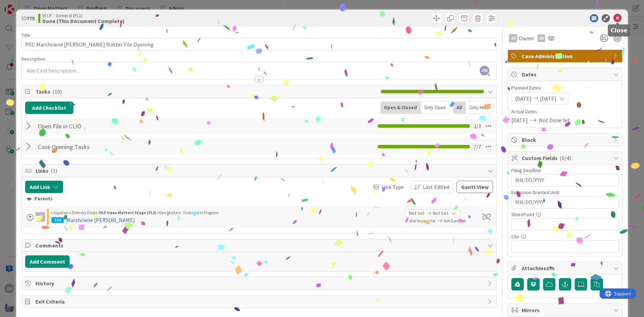 This screenshot has height=317, width=644. Describe the element at coordinates (260, 301) in the screenshot. I see `span: Exit Criteria` at that location.